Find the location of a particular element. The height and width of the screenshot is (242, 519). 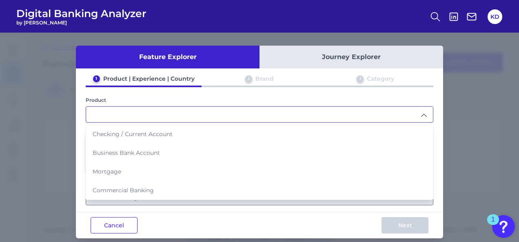

div: 2 is located at coordinates (248, 79).